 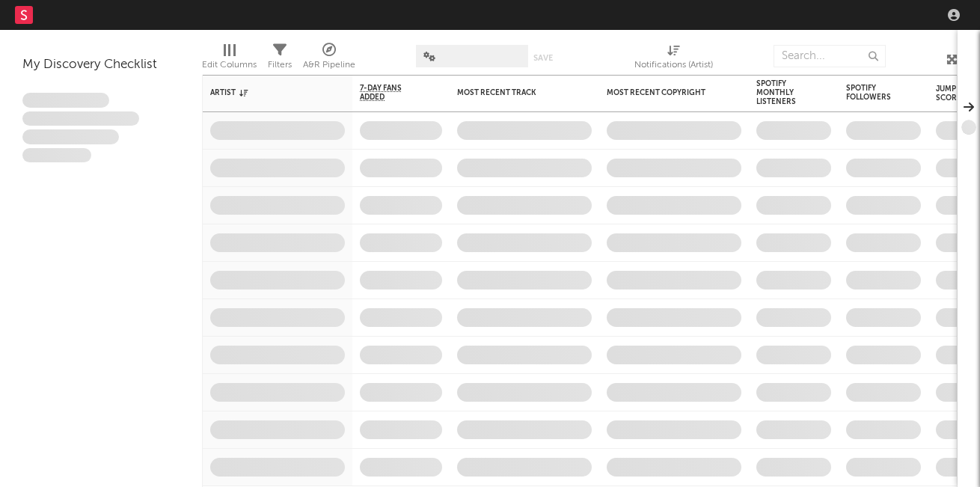 What do you see at coordinates (954, 94) in the screenshot?
I see `div: Jump Score` at bounding box center [954, 94].